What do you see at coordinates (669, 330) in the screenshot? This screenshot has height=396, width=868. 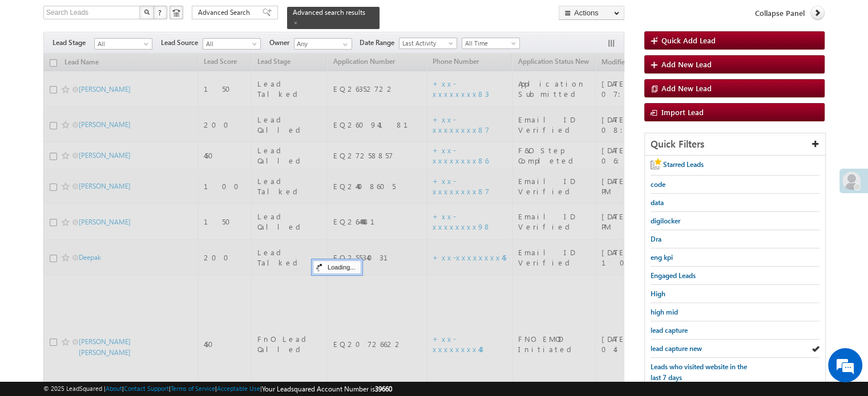 I see `span: lead capture` at bounding box center [669, 330].